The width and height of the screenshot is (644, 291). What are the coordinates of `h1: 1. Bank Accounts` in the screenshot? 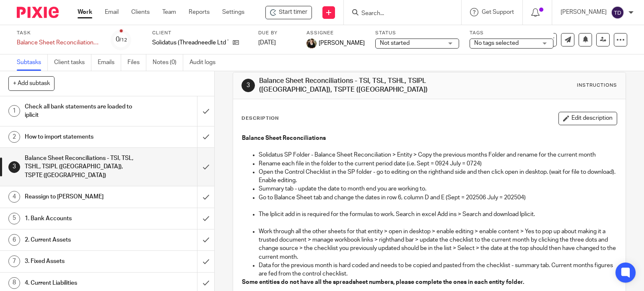 It's located at (79, 219).